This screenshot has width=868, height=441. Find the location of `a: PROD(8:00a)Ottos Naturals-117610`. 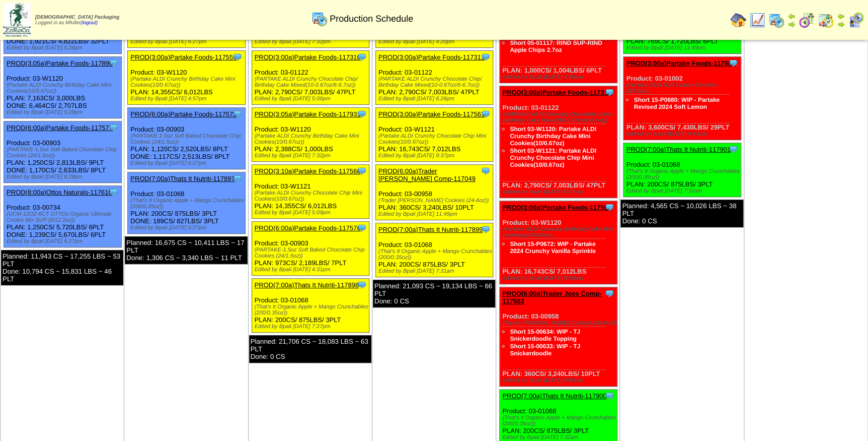

a: PROD(8:00a)Ottos Naturals-117610 is located at coordinates (59, 192).